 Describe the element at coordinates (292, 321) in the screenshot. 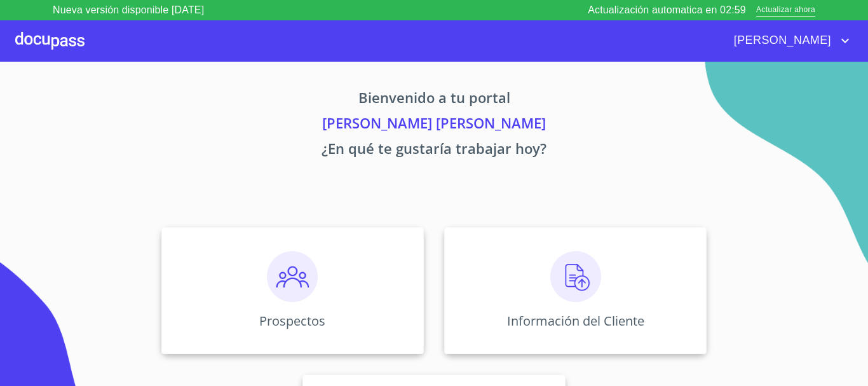

I see `p: Prospectos` at that location.